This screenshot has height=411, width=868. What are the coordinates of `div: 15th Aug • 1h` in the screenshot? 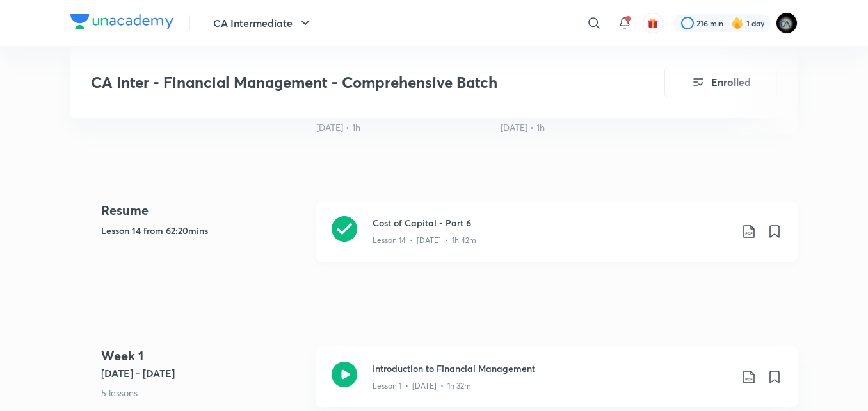 It's located at (588, 127).